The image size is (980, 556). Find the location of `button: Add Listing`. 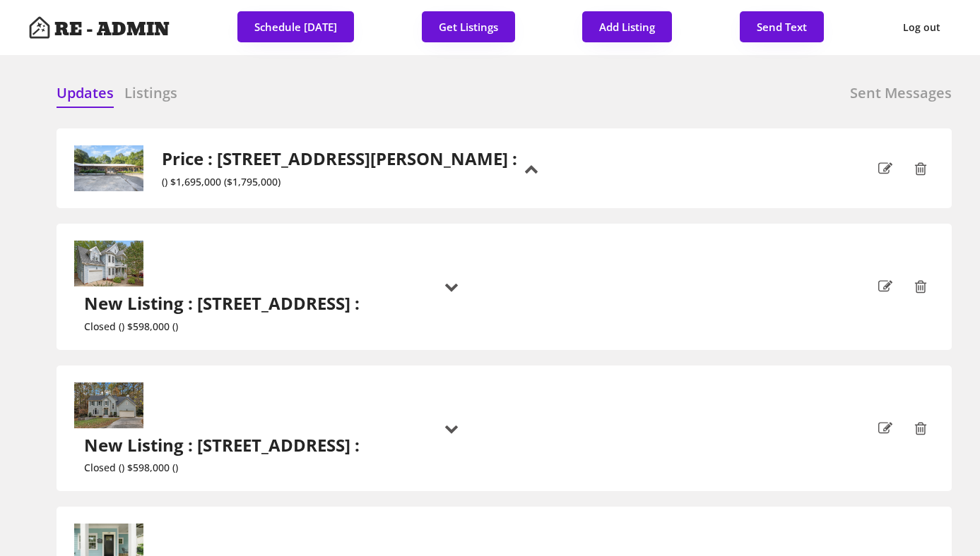

button: Add Listing is located at coordinates (627, 27).